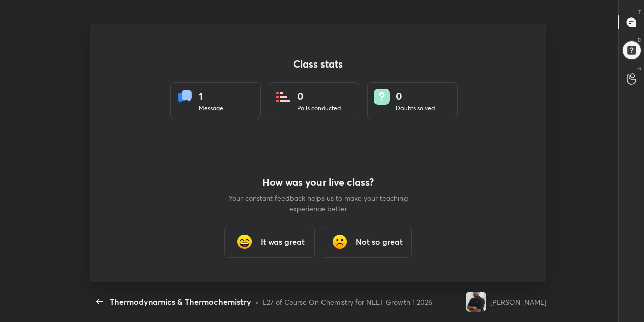  Describe the element at coordinates (640, 40) in the screenshot. I see `p: D` at that location.